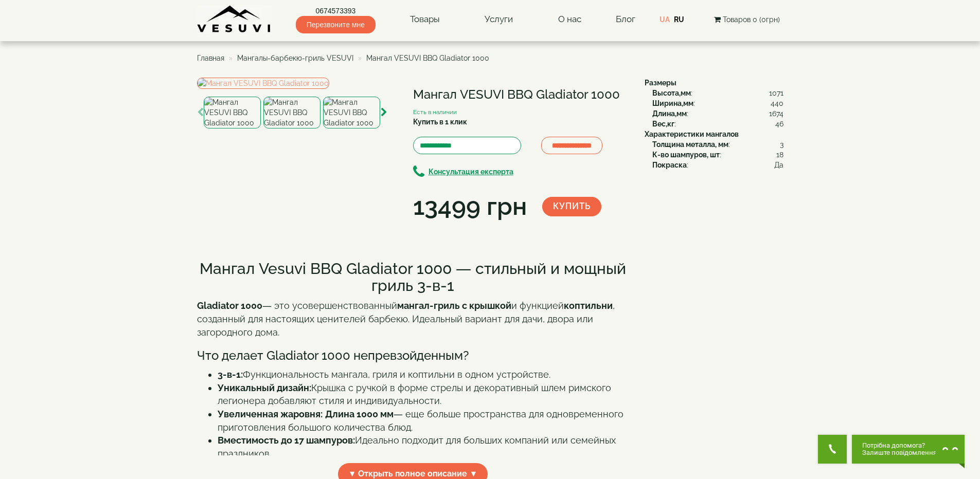 The width and height of the screenshot is (980, 479). Describe the element at coordinates (782, 145) in the screenshot. I see `span: 3` at that location.